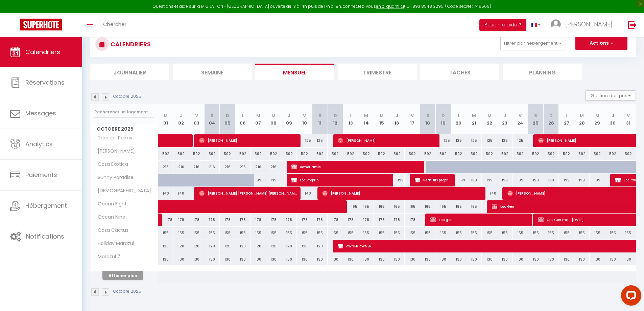 This screenshot has height=311, width=644. I want to click on th: 01, so click(166, 119).